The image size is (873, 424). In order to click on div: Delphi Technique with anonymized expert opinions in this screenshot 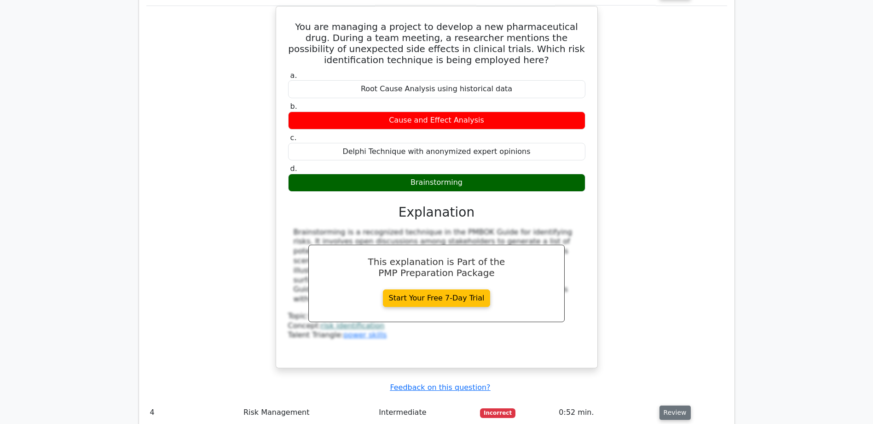, I will do `click(437, 151)`.